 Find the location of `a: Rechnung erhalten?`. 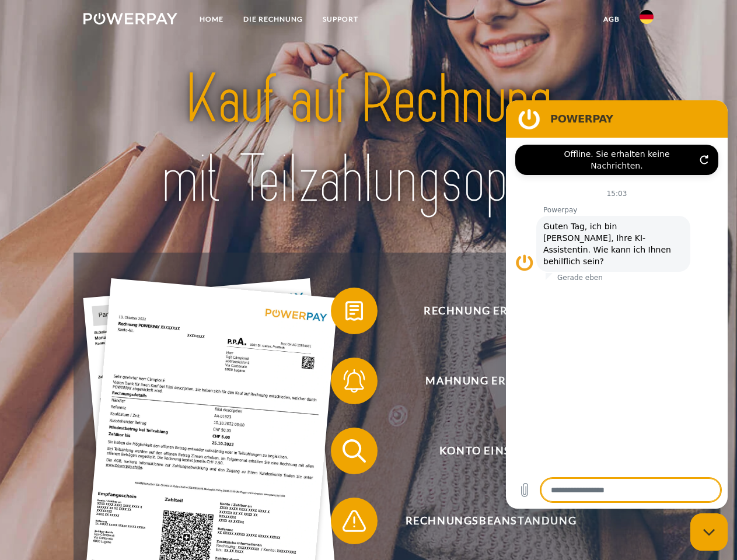

a: Rechnung erhalten? is located at coordinates (483, 311).